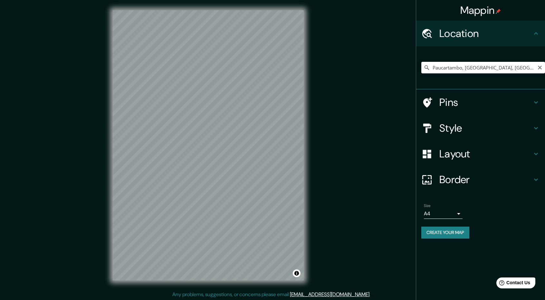 This screenshot has height=300, width=545. What do you see at coordinates (443, 214) in the screenshot?
I see `div: A4` at bounding box center [443, 214].